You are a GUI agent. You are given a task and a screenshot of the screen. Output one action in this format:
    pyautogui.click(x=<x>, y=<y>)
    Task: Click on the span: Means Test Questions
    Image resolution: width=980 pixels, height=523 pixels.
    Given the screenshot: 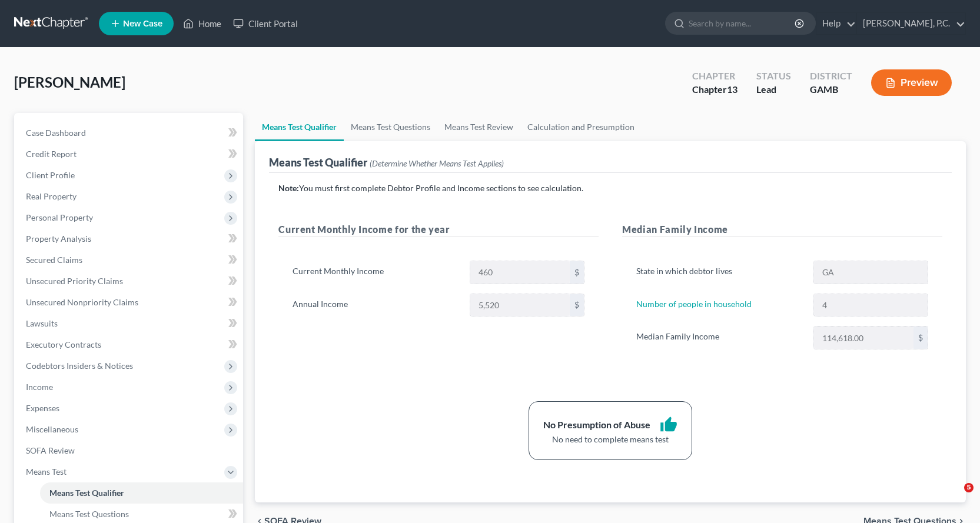 What is the action you would take?
    pyautogui.click(x=89, y=514)
    